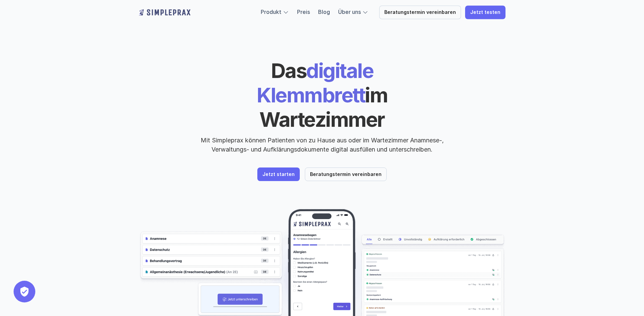 The width and height of the screenshot is (644, 316). I want to click on a: Blog, so click(324, 12).